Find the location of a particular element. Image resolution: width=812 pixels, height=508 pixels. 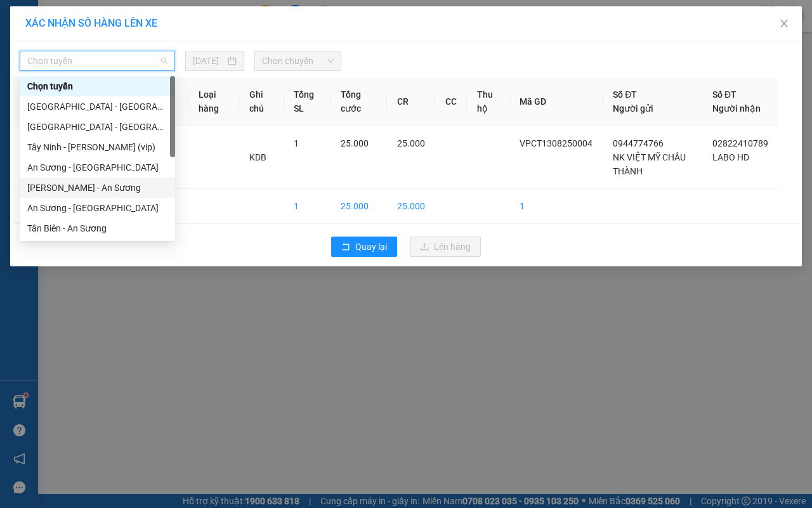

th: Loại hàng is located at coordinates (214, 101).